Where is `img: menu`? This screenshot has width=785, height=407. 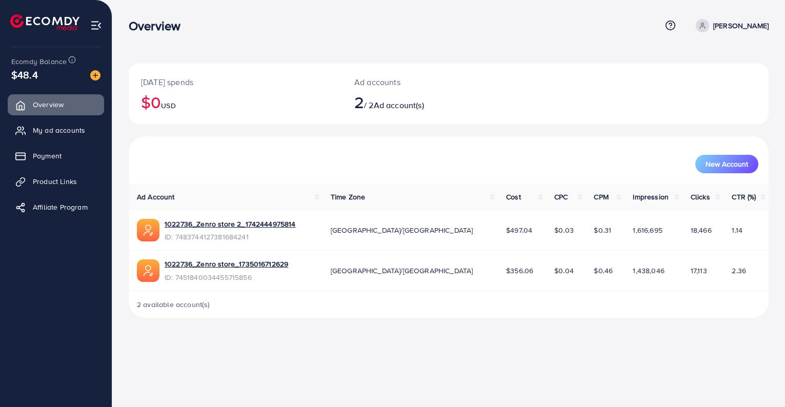
img: menu is located at coordinates (96, 25).